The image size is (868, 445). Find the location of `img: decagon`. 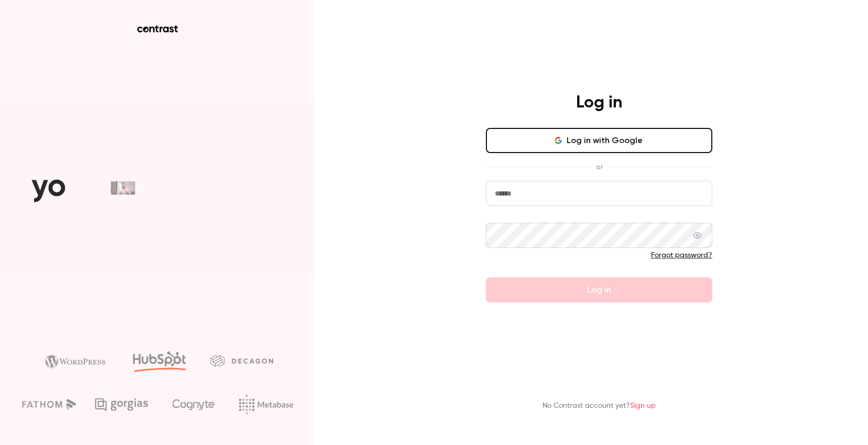

img: decagon is located at coordinates (241, 360).